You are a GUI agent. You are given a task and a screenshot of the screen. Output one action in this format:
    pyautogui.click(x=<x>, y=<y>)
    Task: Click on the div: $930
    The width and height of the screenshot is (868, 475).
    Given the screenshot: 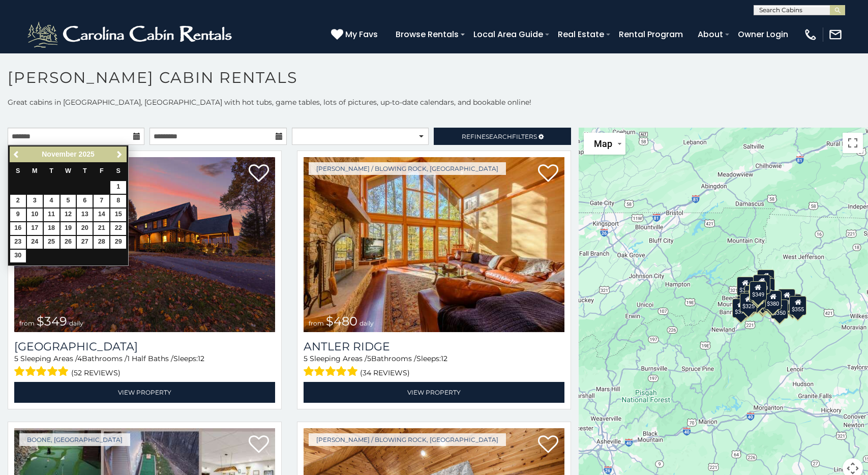 What is the action you would take?
    pyautogui.click(x=787, y=298)
    